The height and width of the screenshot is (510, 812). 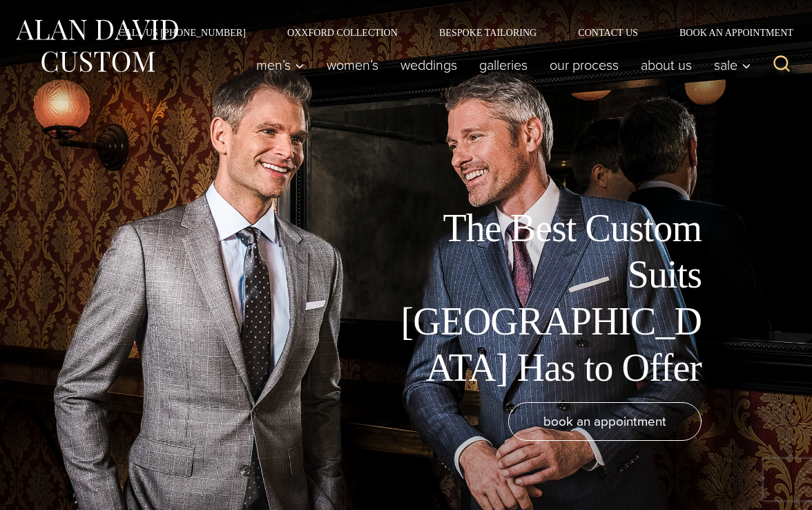 I want to click on span: Men’s, so click(x=280, y=65).